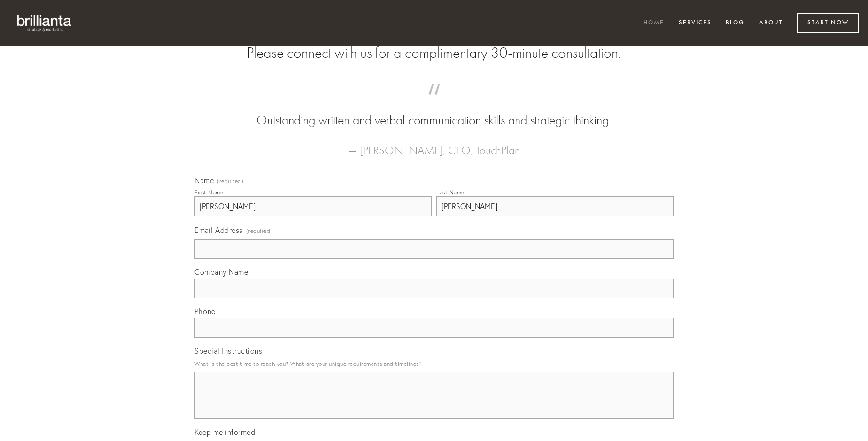 The image size is (868, 441). Describe the element at coordinates (696, 23) in the screenshot. I see `a: Services` at that location.